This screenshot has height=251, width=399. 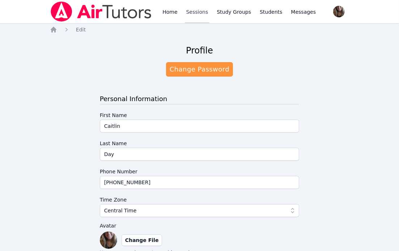 I want to click on a: Change Password, so click(x=199, y=69).